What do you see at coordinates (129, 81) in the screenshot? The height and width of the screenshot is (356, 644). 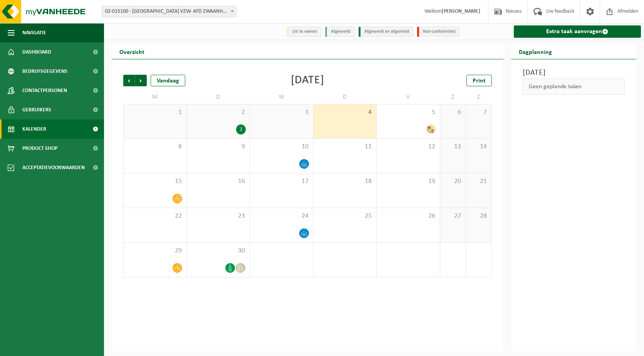 I see `span: Vorige` at bounding box center [129, 81].